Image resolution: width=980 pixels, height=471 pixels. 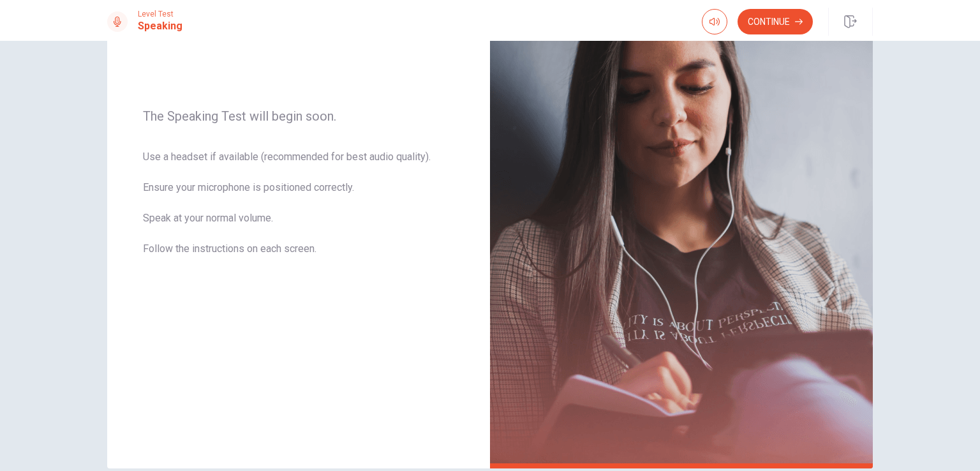 What do you see at coordinates (298, 210) in the screenshot?
I see `span: Use a headset if available (recommended for best audio quality). Ensure your microphone is positi...` at bounding box center [298, 210].